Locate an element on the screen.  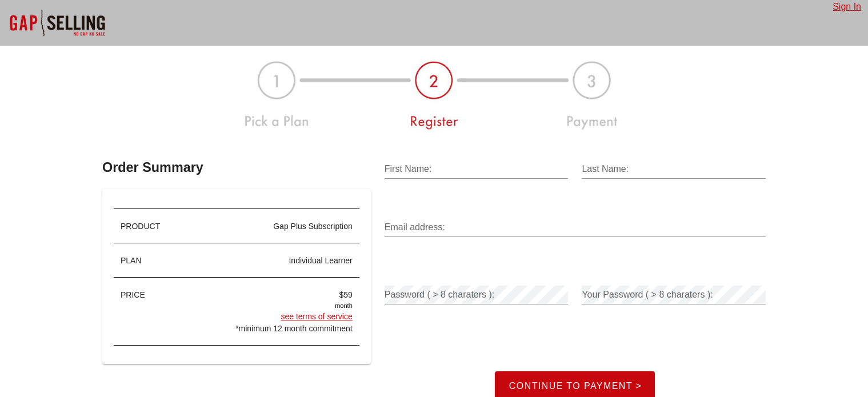
a: see terms of service is located at coordinates (316, 316).